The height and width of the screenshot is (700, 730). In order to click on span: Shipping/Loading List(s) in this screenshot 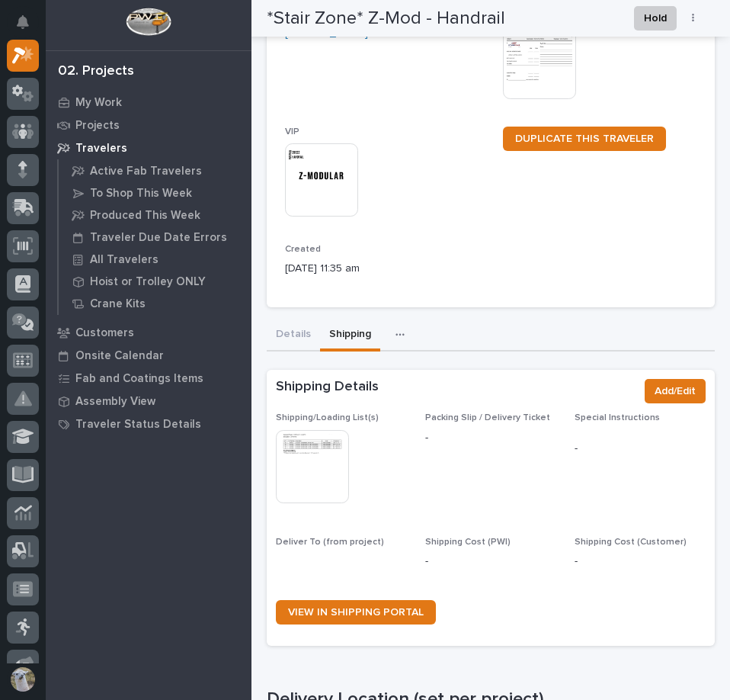, I will do `click(327, 418)`.